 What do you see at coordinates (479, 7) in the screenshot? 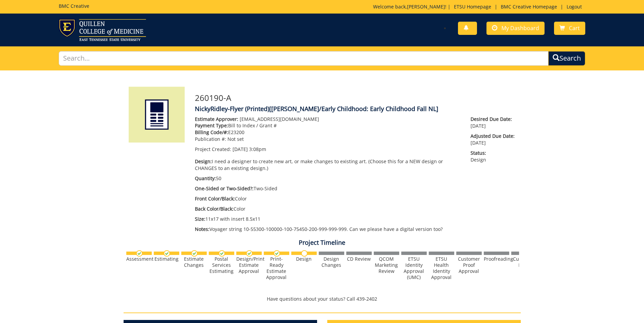
I see `p: Welcome back, ! | | |` at bounding box center [479, 7].